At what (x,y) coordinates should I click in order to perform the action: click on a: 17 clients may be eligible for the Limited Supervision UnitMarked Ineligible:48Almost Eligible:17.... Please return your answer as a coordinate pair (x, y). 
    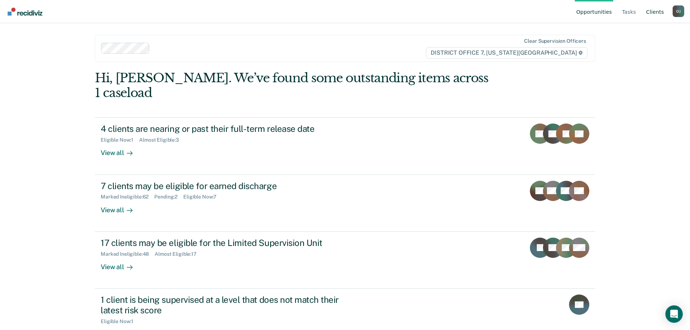
    Looking at the image, I should click on (345, 260).